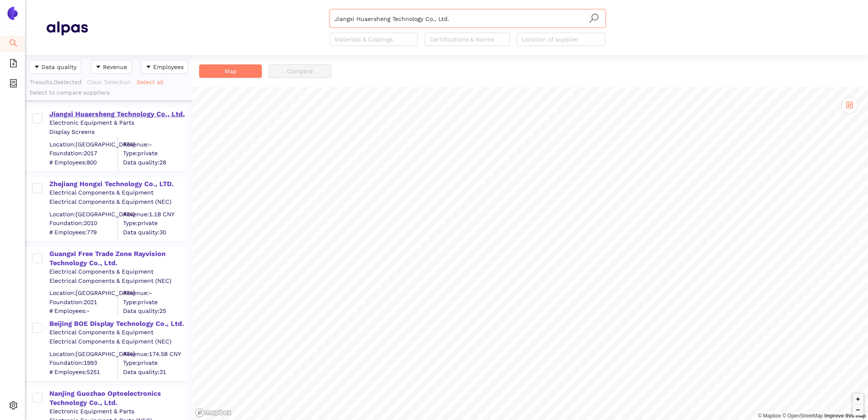  I want to click on canvas: Map, so click(530, 253).